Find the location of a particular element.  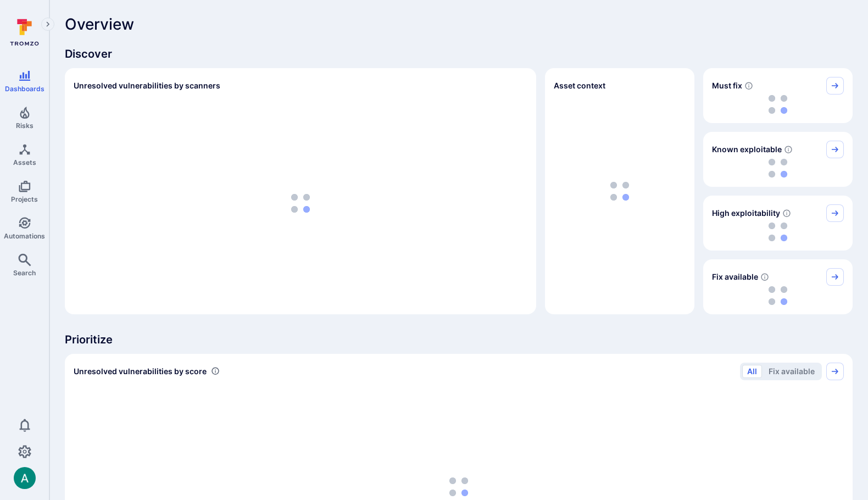

span: Fix available is located at coordinates (735, 277).